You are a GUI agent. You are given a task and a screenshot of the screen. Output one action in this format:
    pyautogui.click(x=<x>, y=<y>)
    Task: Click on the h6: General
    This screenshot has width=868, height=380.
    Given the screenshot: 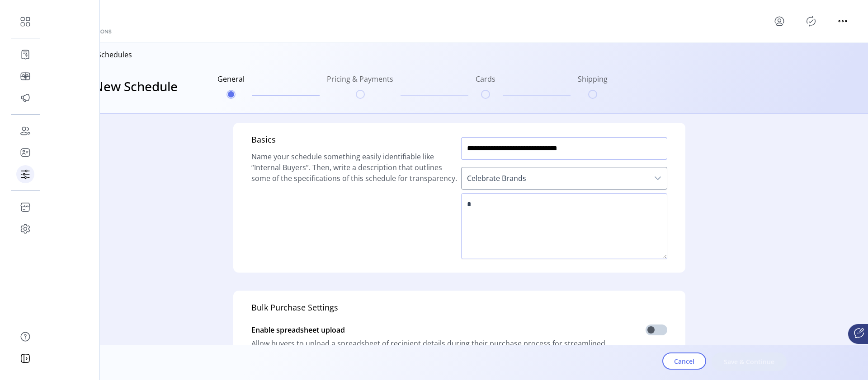 What is the action you would take?
    pyautogui.click(x=232, y=82)
    